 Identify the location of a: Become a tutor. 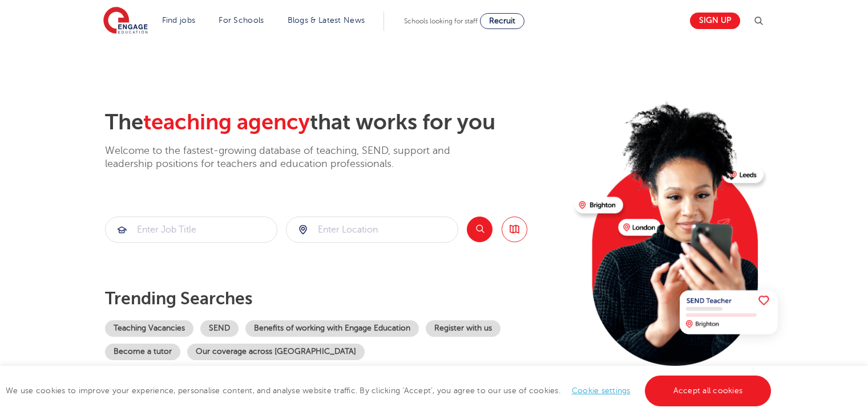
(142, 352).